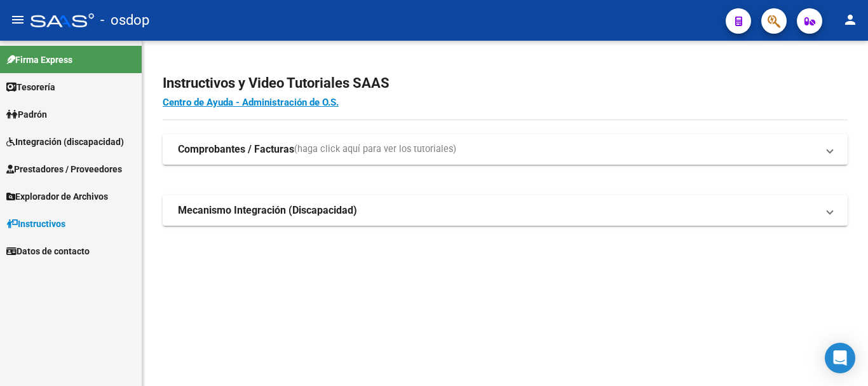  Describe the element at coordinates (375, 149) in the screenshot. I see `span: (haga click aquí para ver los tutoriales)` at that location.